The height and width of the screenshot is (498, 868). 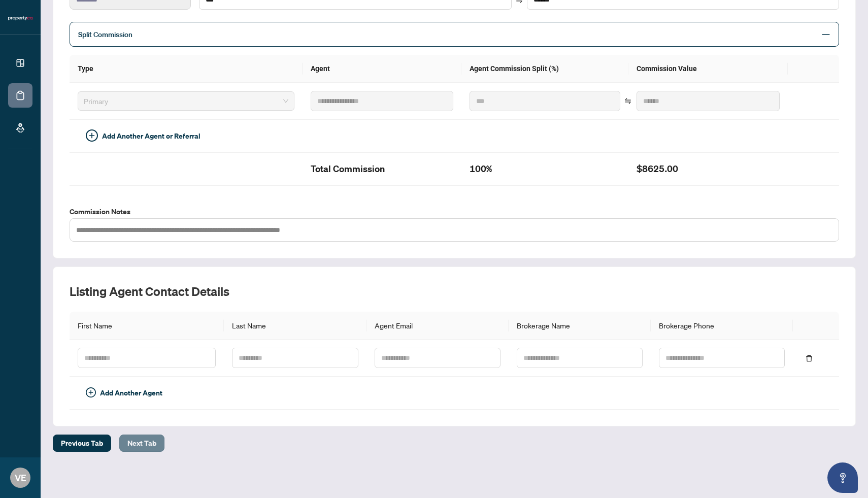 What do you see at coordinates (105, 35) in the screenshot?
I see `span: Split Commission` at bounding box center [105, 35].